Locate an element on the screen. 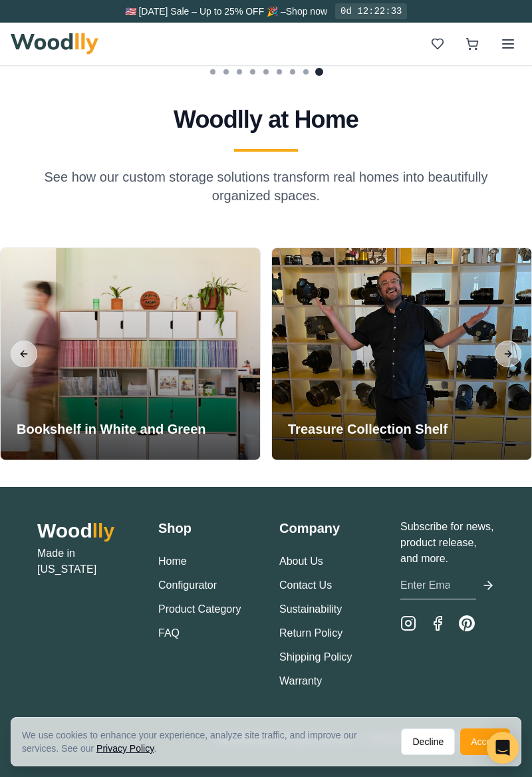 Image resolution: width=532 pixels, height=777 pixels. h2: Wood is located at coordinates (84, 531).